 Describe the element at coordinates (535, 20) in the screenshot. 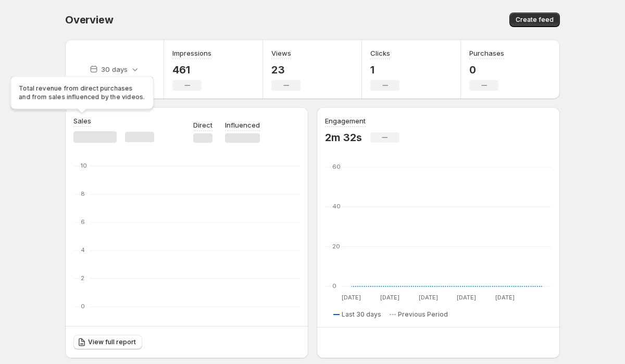

I see `span: Create feed` at that location.